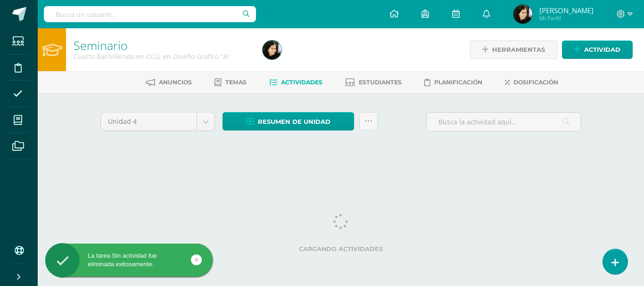  I want to click on span: Resumen de unidad, so click(294, 121).